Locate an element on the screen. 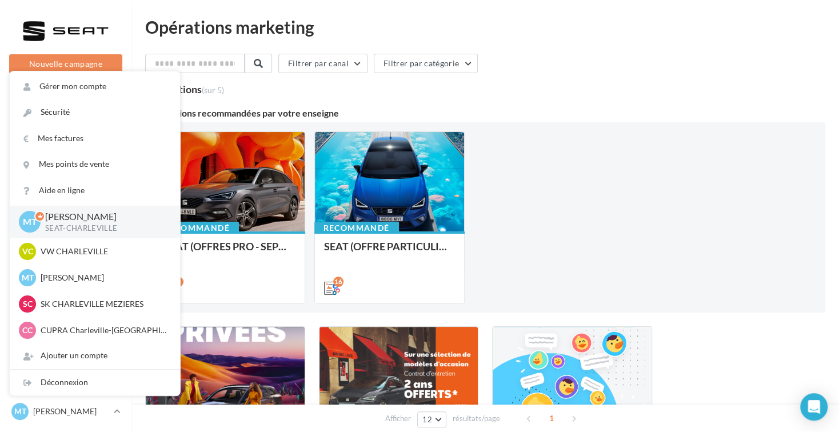  p: SK CHARLEVILLE MEZIERES is located at coordinates (103, 304).